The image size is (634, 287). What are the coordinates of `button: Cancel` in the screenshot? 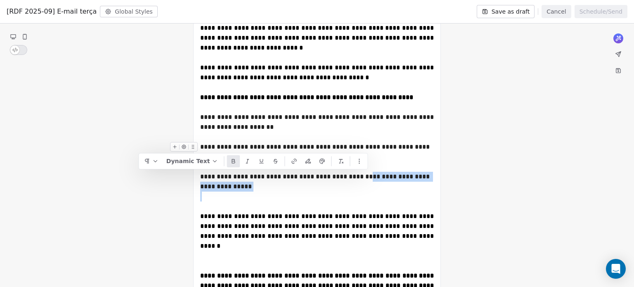 It's located at (556, 12).